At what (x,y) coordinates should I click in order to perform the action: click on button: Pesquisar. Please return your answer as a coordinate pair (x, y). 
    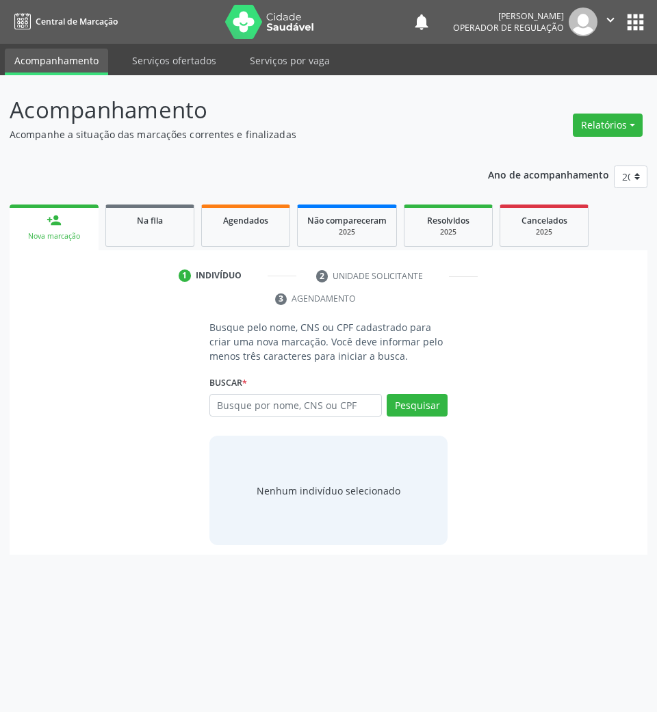
    Looking at the image, I should click on (417, 406).